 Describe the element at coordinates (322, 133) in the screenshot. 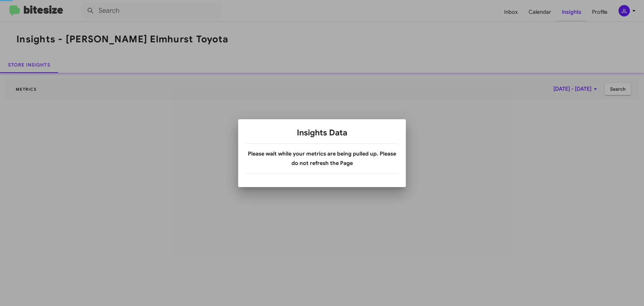

I see `h1: Insights Data` at that location.